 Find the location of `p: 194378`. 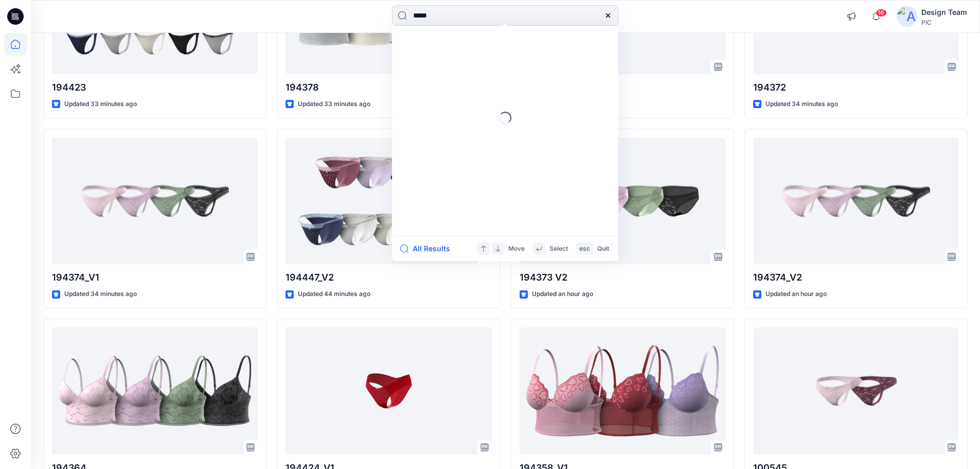

p: 194378 is located at coordinates (389, 88).